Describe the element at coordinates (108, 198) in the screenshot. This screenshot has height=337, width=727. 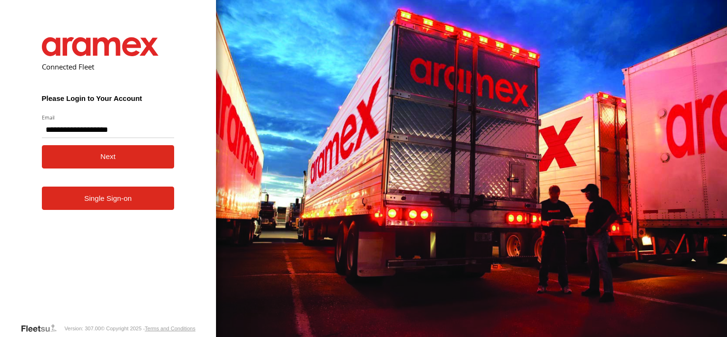
I see `a: Single Sign-on` at that location.